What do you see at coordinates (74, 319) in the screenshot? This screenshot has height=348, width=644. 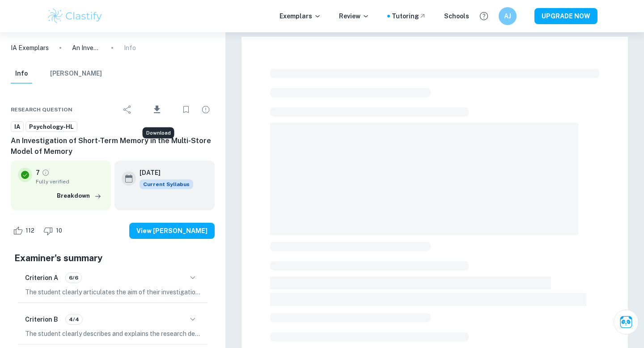 I see `span: 4/4` at bounding box center [74, 319].